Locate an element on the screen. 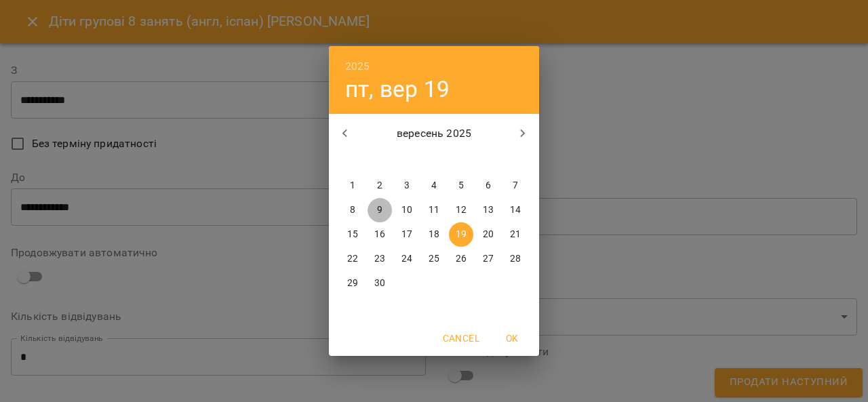 The image size is (868, 402). span: Cancel is located at coordinates (461, 338).